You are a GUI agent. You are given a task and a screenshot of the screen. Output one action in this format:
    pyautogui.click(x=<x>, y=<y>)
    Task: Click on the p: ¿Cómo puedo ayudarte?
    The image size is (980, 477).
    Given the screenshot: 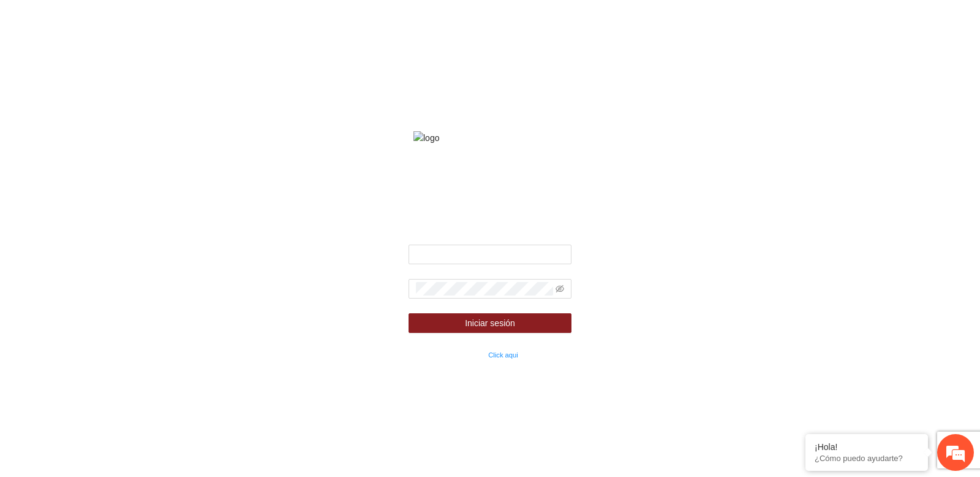 What is the action you would take?
    pyautogui.click(x=867, y=458)
    